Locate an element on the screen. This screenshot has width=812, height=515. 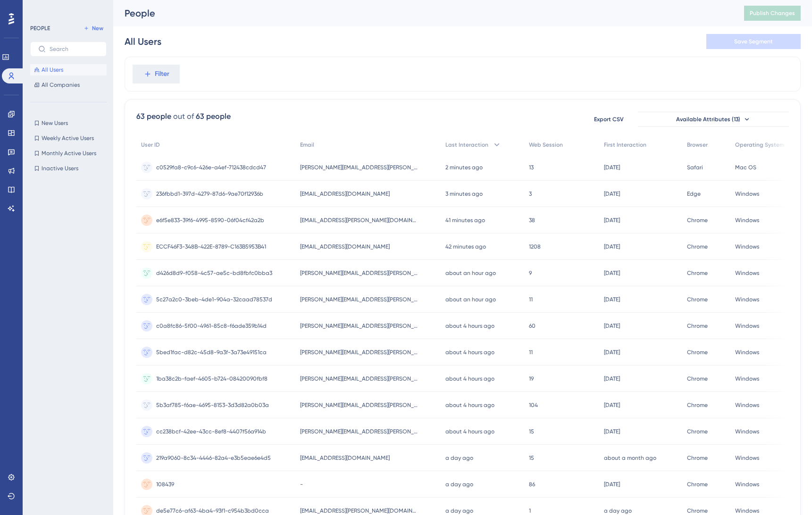
span: 3 is located at coordinates (530, 194).